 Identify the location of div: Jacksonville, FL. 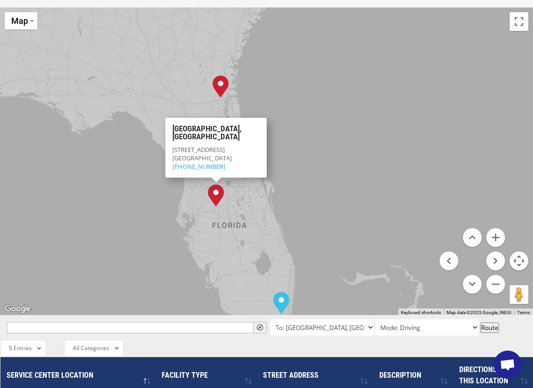
(221, 86).